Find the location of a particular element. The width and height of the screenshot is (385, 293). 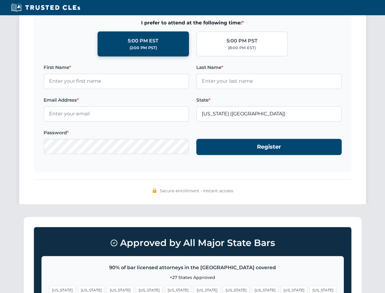

button: Register is located at coordinates (269, 147).